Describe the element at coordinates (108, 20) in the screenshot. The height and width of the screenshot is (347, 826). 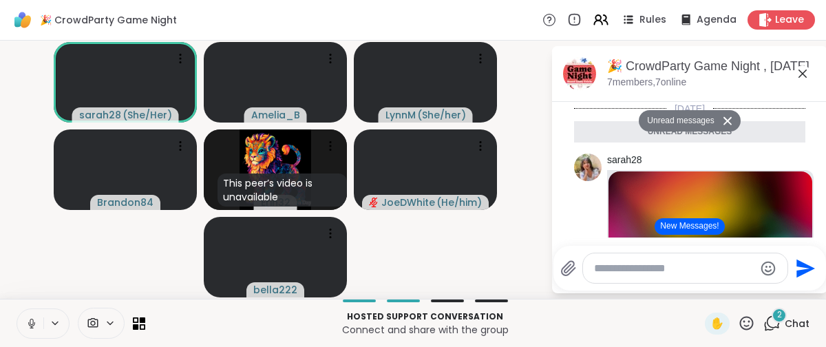
I see `span: 🎉 CrowdParty Game Night` at that location.